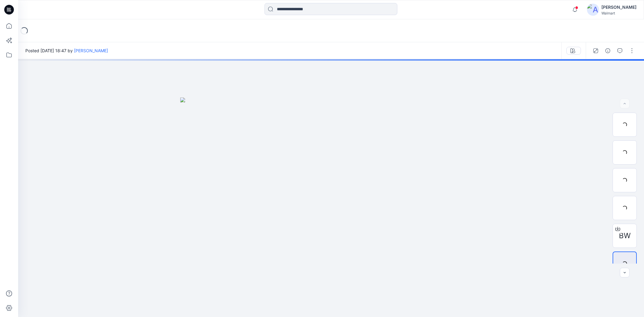 The width and height of the screenshot is (644, 317). I want to click on button: Details, so click(608, 51).